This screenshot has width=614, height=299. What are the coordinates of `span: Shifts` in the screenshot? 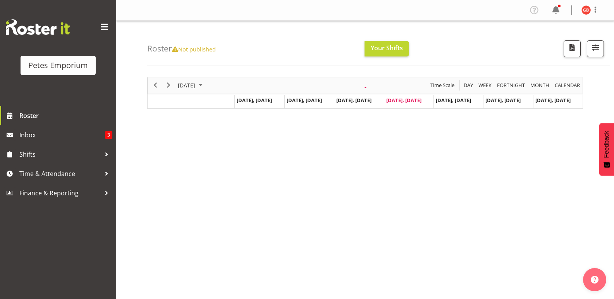 It's located at (60, 154).